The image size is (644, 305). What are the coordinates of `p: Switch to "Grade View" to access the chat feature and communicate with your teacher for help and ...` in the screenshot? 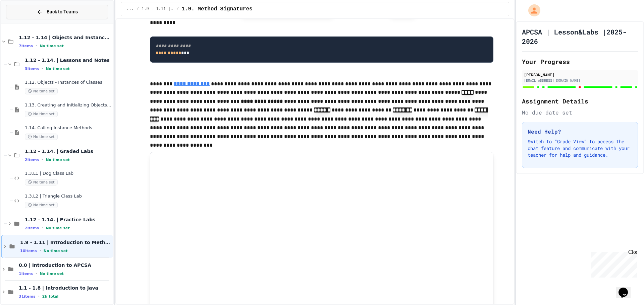 It's located at (580, 149).